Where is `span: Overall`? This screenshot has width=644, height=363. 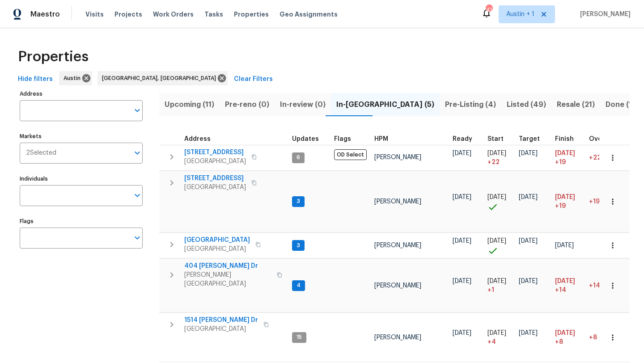
span: Overall is located at coordinates (600, 139).